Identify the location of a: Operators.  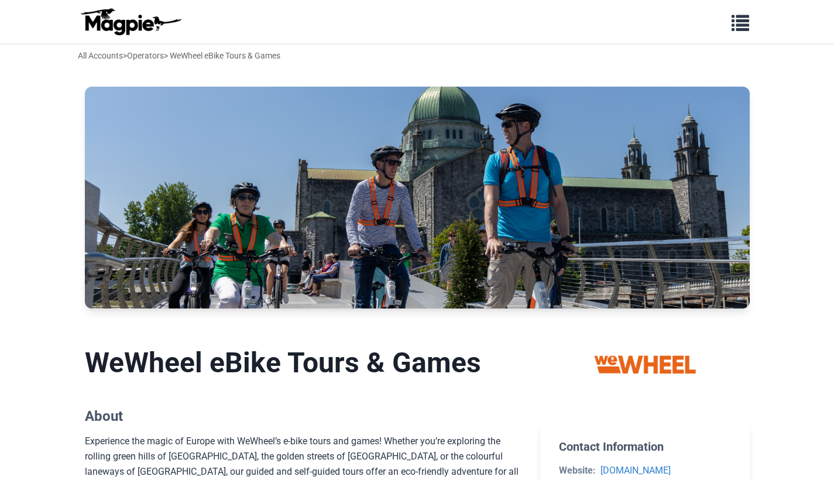
(145, 56).